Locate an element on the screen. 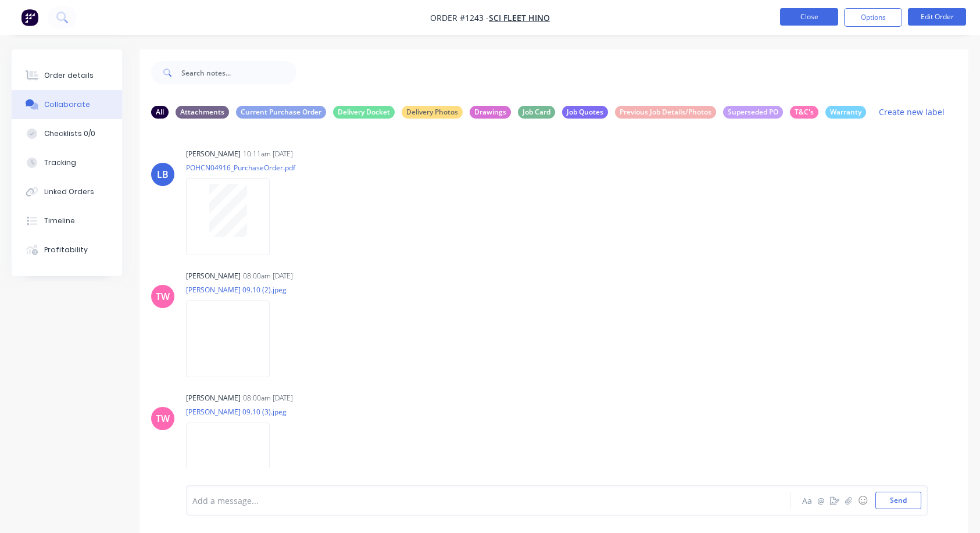  button: Linked Orders is located at coordinates (67, 192).